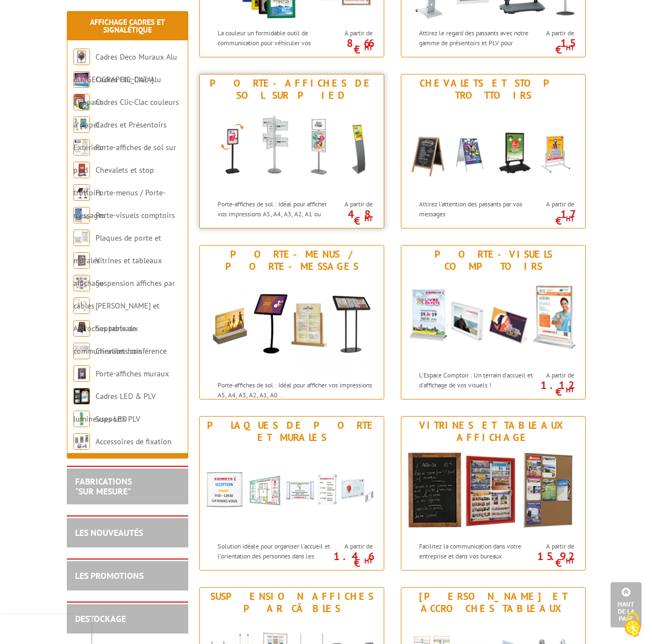 This screenshot has width=652, height=644. I want to click on a: DESTOCKAGE, so click(100, 619).